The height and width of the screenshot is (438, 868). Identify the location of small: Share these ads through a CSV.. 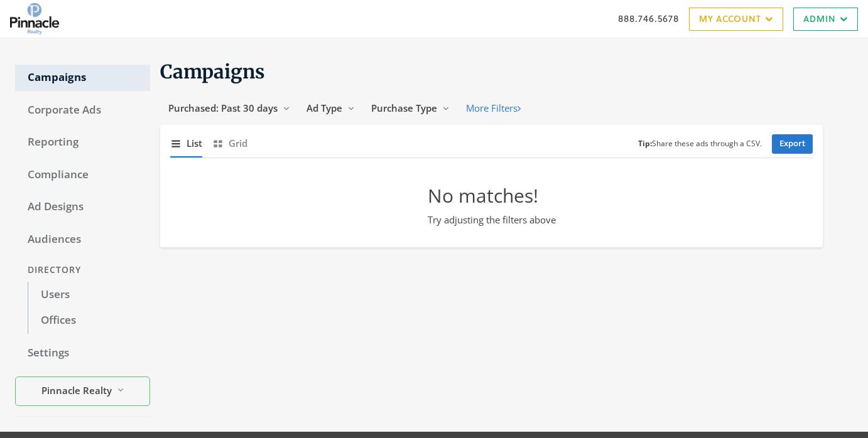
(700, 144).